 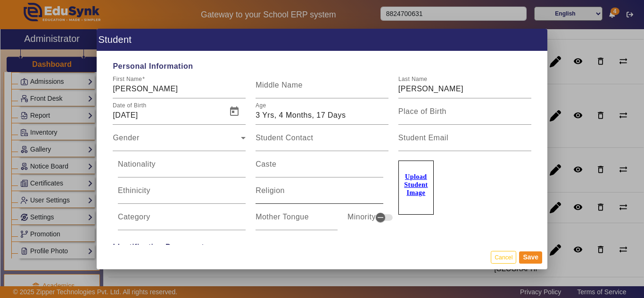 I want to click on mat-label: Mother Tongue, so click(x=282, y=217).